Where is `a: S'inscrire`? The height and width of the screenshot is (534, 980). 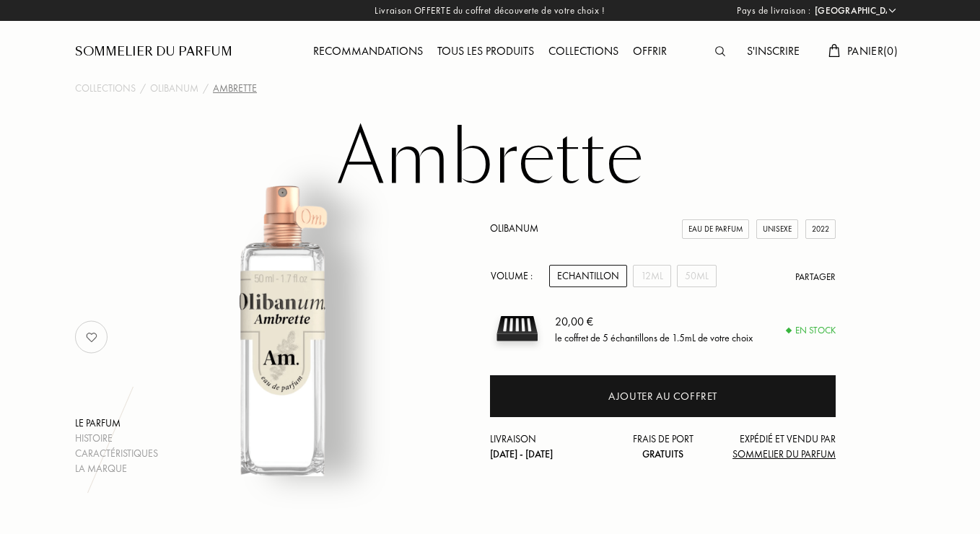
a: S'inscrire is located at coordinates (773, 50).